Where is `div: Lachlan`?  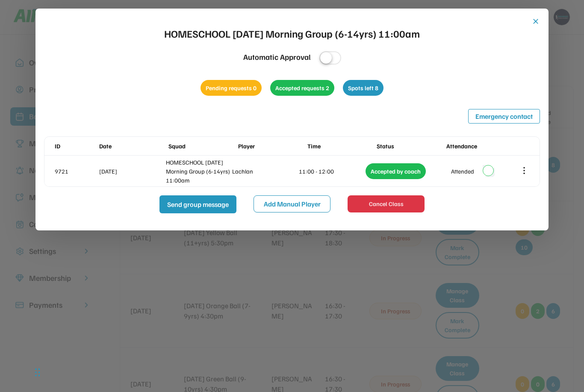 div: Lachlan is located at coordinates (265, 171).